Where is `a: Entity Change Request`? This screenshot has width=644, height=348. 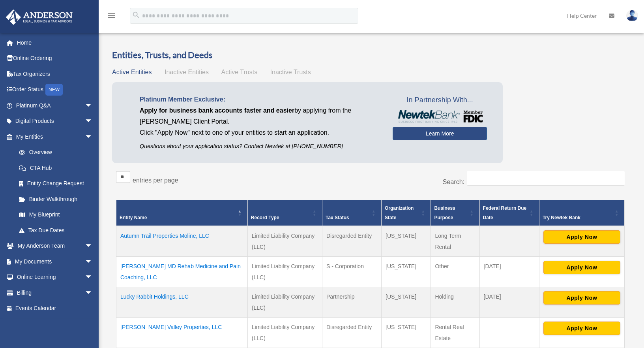
a: Entity Change Request is located at coordinates (56, 184).